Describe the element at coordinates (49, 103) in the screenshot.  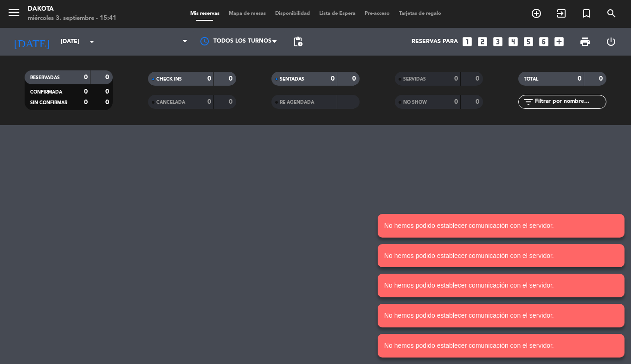
I see `span: SIN CONFIRMAR` at that location.